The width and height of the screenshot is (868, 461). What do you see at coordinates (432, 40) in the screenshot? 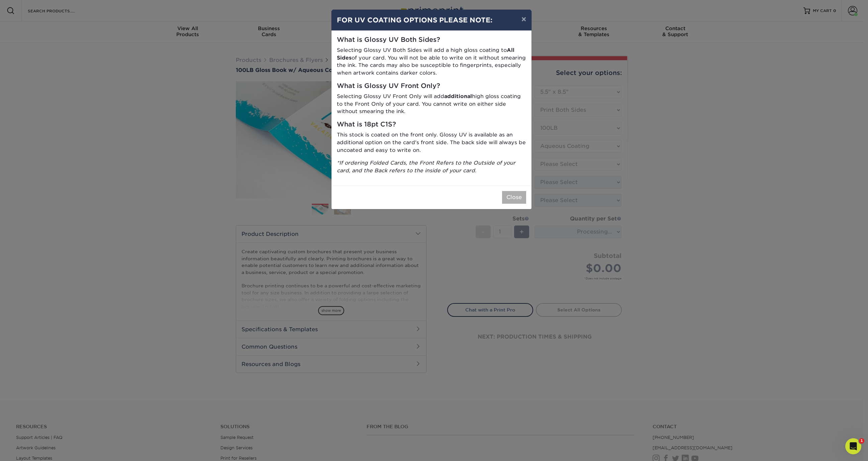
I see `h5: What is Glossy UV Both Sides?` at bounding box center [432, 40].